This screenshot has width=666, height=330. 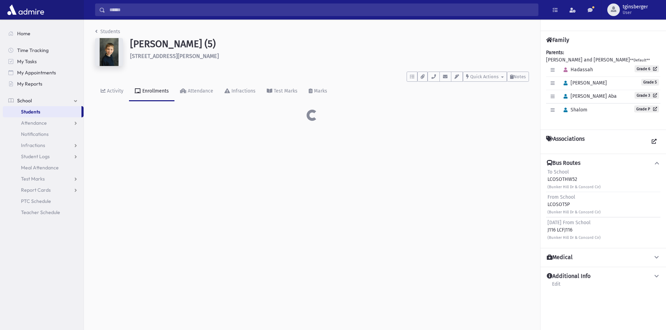 I want to click on span: School, so click(x=24, y=101).